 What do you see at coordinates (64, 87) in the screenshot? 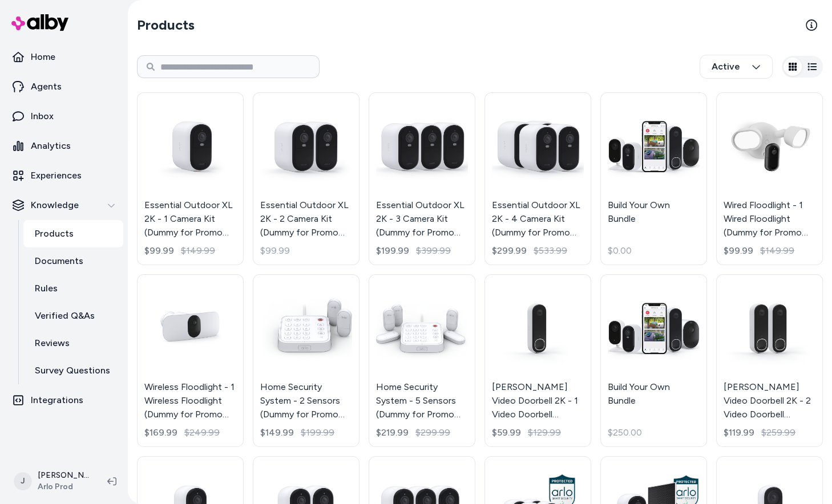
I see `a: Agents` at bounding box center [64, 87].